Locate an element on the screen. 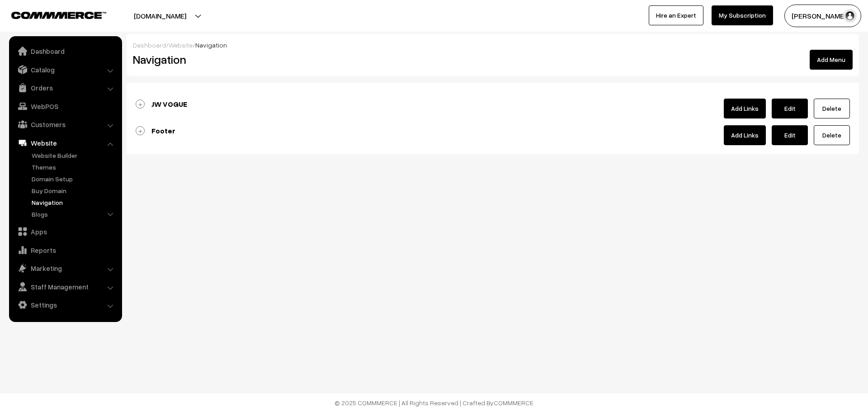 Image resolution: width=868 pixels, height=412 pixels. a: Settings is located at coordinates (65, 305).